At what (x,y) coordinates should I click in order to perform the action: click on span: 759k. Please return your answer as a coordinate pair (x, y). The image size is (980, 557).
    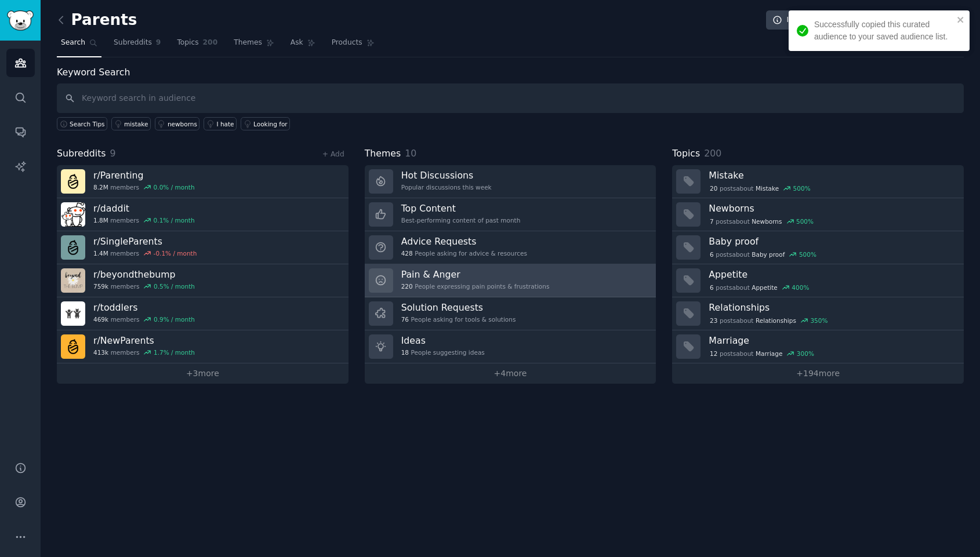
    Looking at the image, I should click on (101, 286).